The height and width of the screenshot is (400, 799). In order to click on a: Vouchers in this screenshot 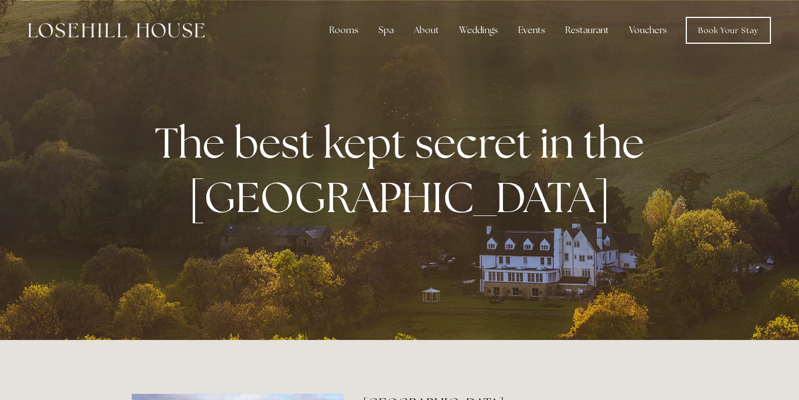, I will do `click(647, 30)`.